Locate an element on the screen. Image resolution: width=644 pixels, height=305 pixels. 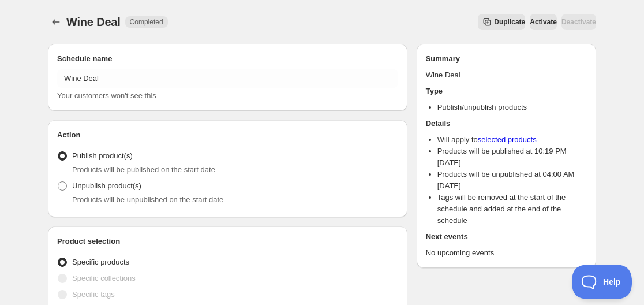
button: Schedules is located at coordinates (56, 22).